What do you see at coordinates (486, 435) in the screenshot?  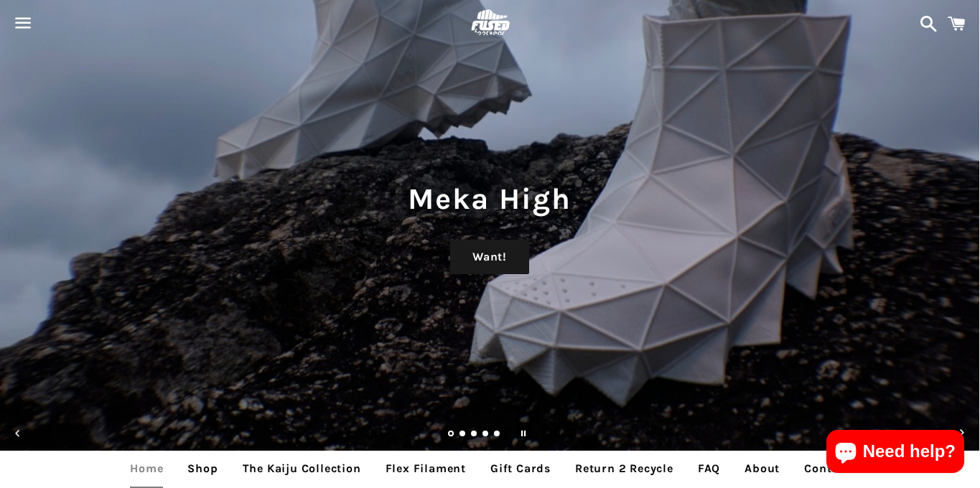 I see `a: Load slide 4` at bounding box center [486, 435].